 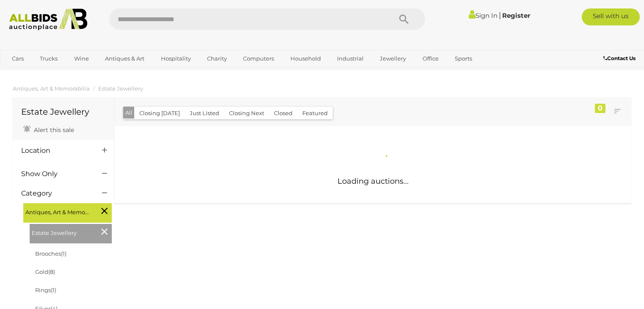 What do you see at coordinates (611, 17) in the screenshot?
I see `a: Sell with us` at bounding box center [611, 17].